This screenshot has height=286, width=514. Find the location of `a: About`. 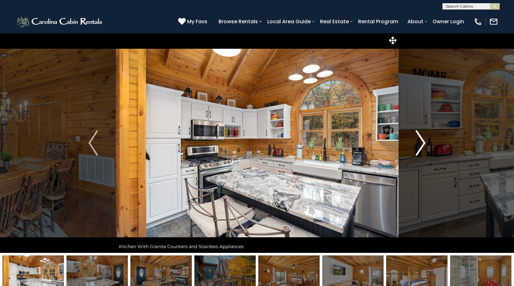

a: About is located at coordinates (416, 21).